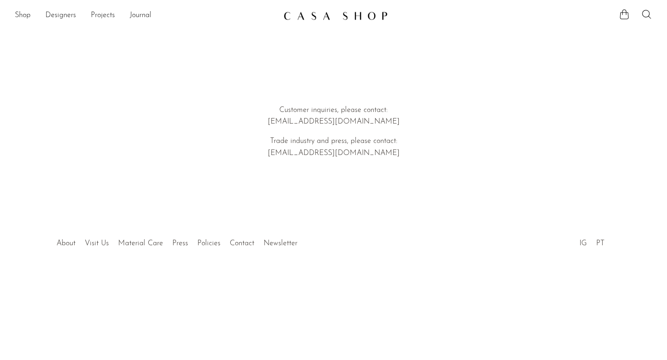  I want to click on a: Designers, so click(61, 16).